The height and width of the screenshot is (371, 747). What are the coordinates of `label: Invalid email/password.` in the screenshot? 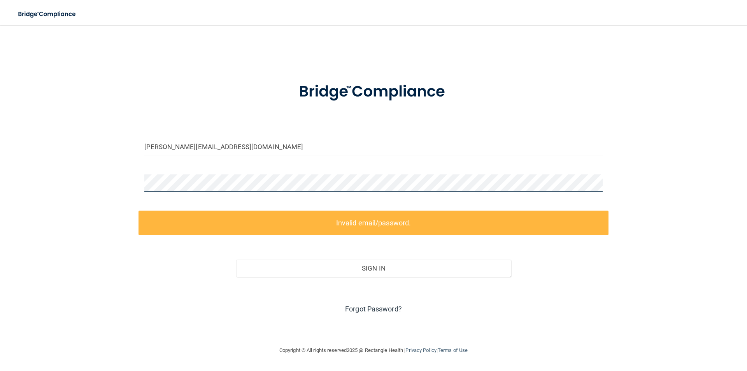 It's located at (373, 222).